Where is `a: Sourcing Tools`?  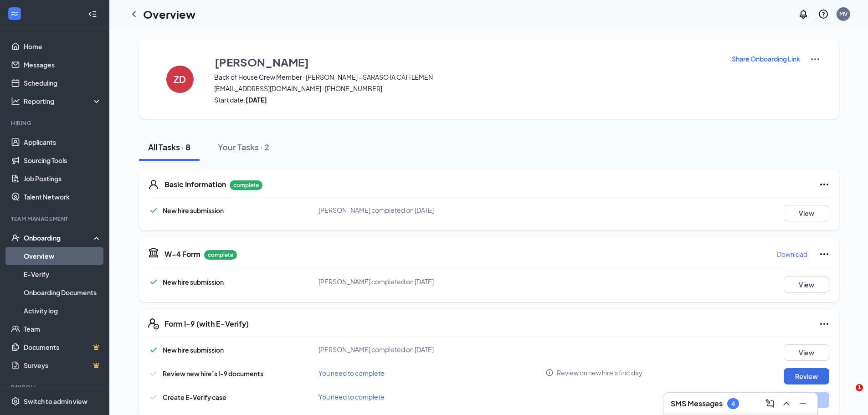
a: Sourcing Tools is located at coordinates (62, 160).